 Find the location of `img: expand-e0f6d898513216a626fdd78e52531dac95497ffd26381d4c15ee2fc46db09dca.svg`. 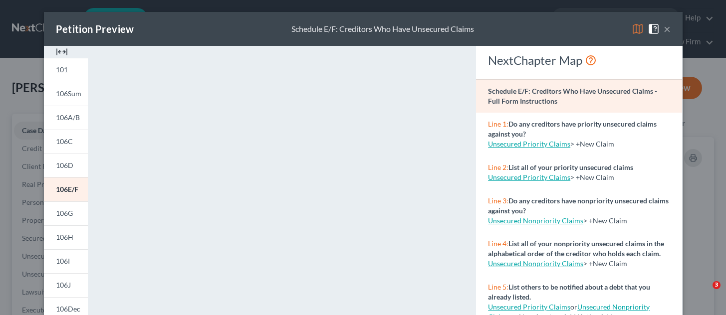

img: expand-e0f6d898513216a626fdd78e52531dac95497ffd26381d4c15ee2fc46db09dca.svg is located at coordinates (62, 52).